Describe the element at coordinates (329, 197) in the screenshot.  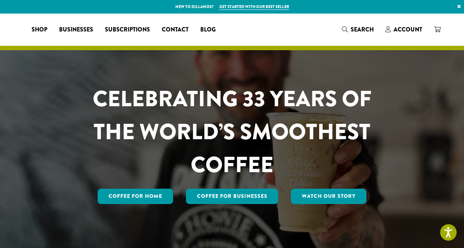
I see `a: Watch Our Story` at that location.